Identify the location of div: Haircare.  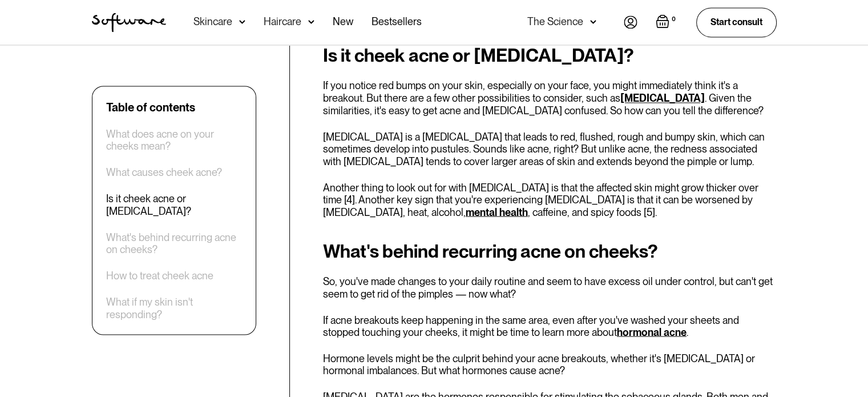
(282, 22).